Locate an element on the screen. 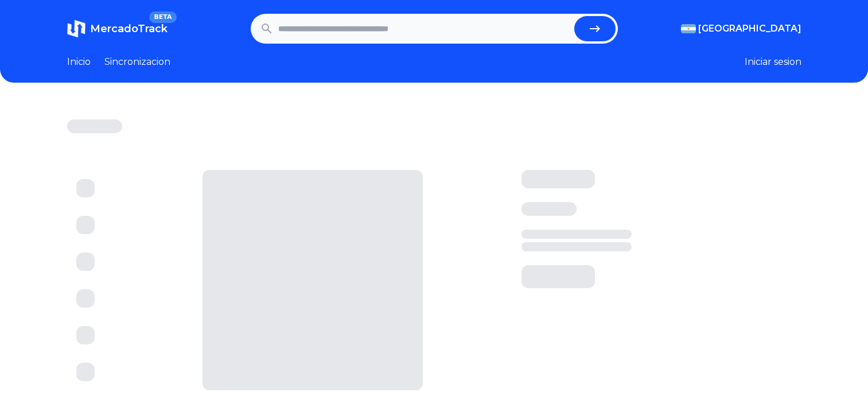  span: BETA is located at coordinates (162, 17).